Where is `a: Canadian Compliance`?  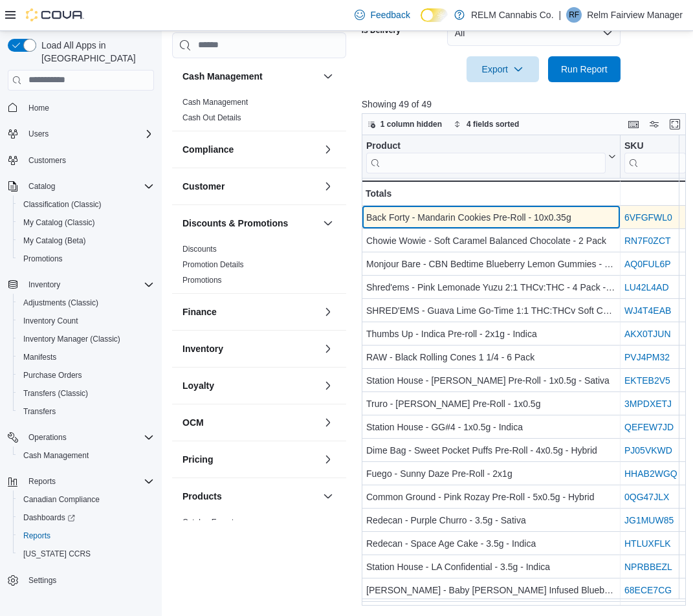 a: Canadian Compliance is located at coordinates (62, 500).